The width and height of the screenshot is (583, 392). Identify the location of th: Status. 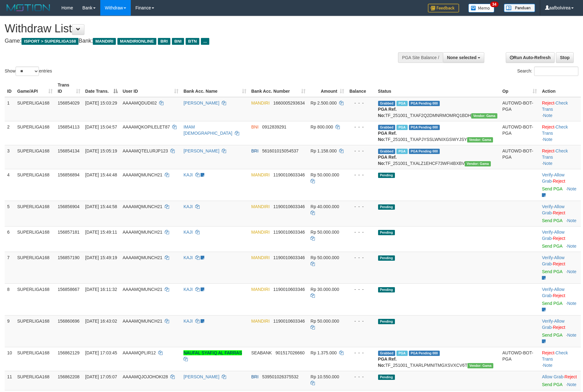
(437, 88).